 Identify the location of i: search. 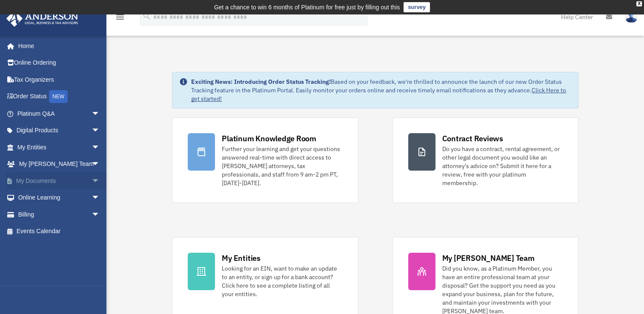
(147, 16).